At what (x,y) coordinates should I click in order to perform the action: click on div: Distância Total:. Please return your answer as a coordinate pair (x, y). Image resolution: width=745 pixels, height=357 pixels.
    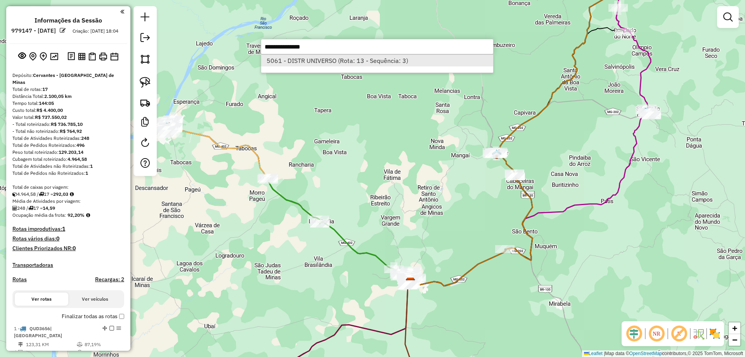
    Looking at the image, I should click on (68, 96).